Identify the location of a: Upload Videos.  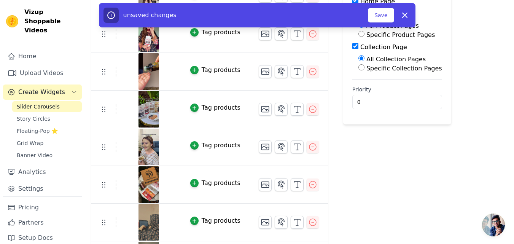
(42, 73).